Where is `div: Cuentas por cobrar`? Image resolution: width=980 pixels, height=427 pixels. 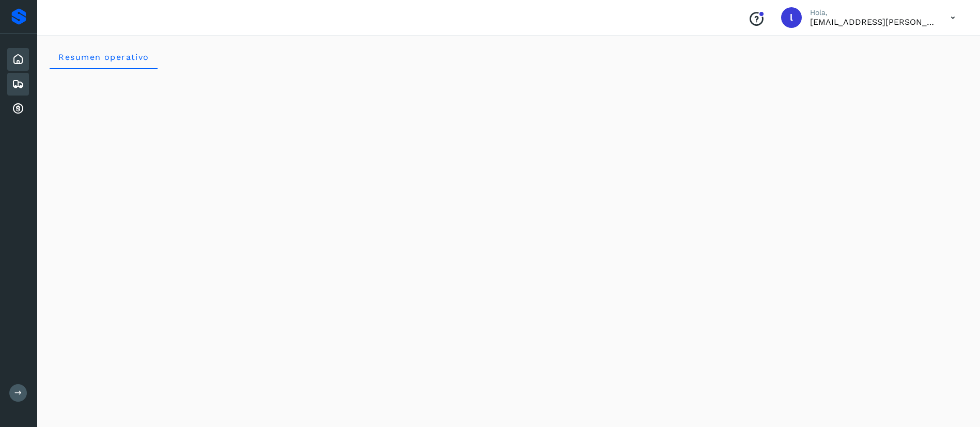 div: Cuentas por cobrar is located at coordinates (18, 109).